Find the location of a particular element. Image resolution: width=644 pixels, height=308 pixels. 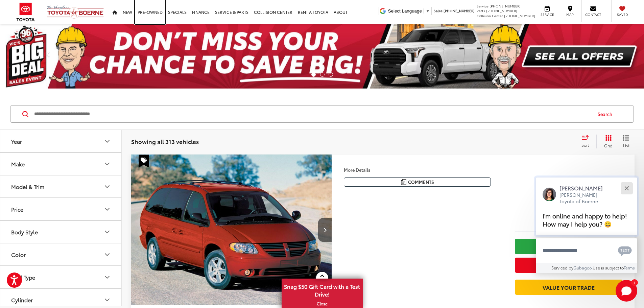

span: Map is located at coordinates (570, 14).